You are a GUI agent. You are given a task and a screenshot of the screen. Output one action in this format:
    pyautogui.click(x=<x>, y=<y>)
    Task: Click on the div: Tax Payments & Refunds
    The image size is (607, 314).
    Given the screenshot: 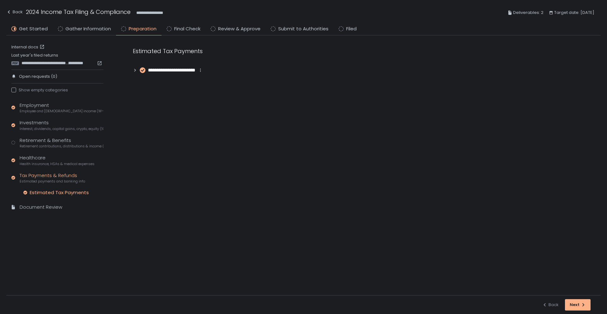 What is the action you would take?
    pyautogui.click(x=52, y=178)
    